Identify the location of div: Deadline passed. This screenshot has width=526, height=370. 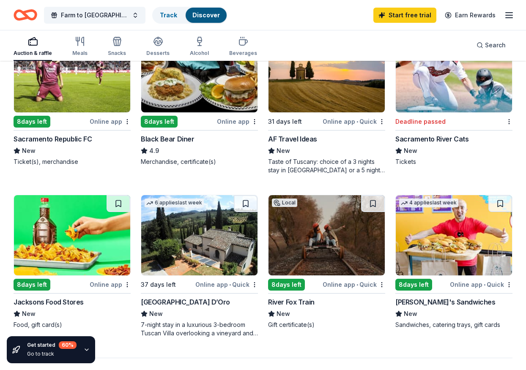
(420, 122).